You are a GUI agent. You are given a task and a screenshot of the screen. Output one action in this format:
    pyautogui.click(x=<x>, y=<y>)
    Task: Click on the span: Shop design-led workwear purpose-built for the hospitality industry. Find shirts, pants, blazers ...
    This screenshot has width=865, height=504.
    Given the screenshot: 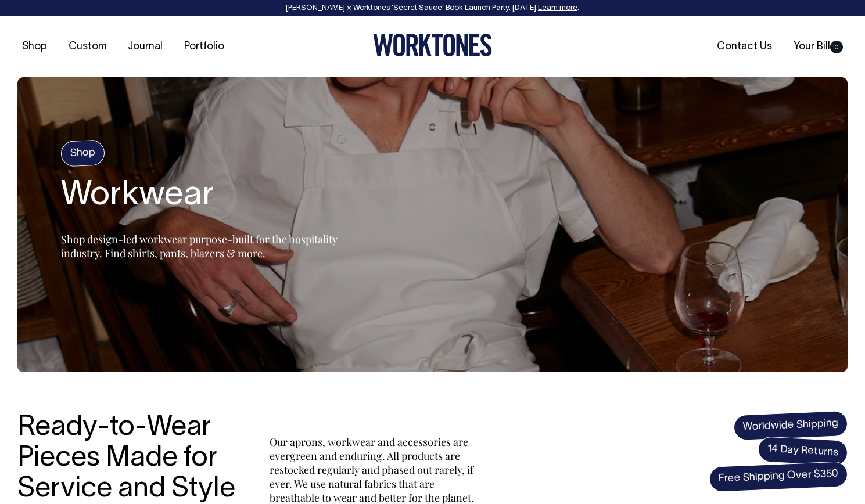 What is the action you would take?
    pyautogui.click(x=199, y=246)
    